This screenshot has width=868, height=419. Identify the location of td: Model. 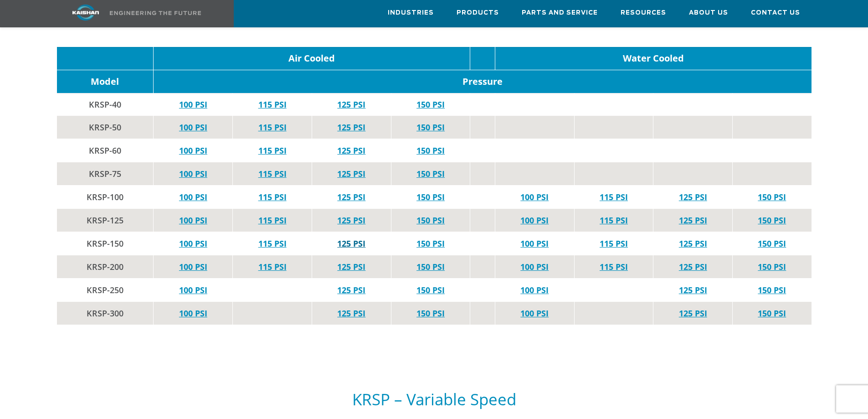
(105, 82).